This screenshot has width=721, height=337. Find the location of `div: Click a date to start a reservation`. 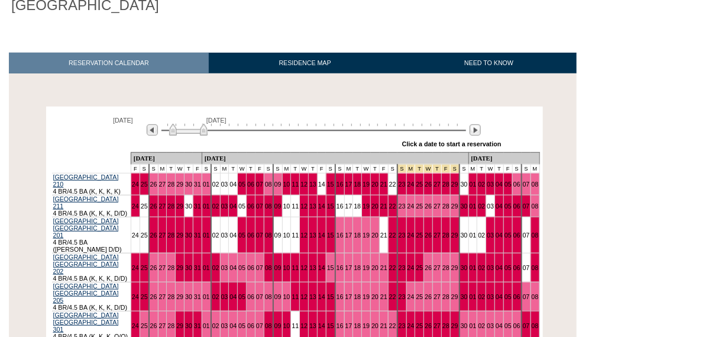

div: Click a date to start a reservation is located at coordinates (452, 144).